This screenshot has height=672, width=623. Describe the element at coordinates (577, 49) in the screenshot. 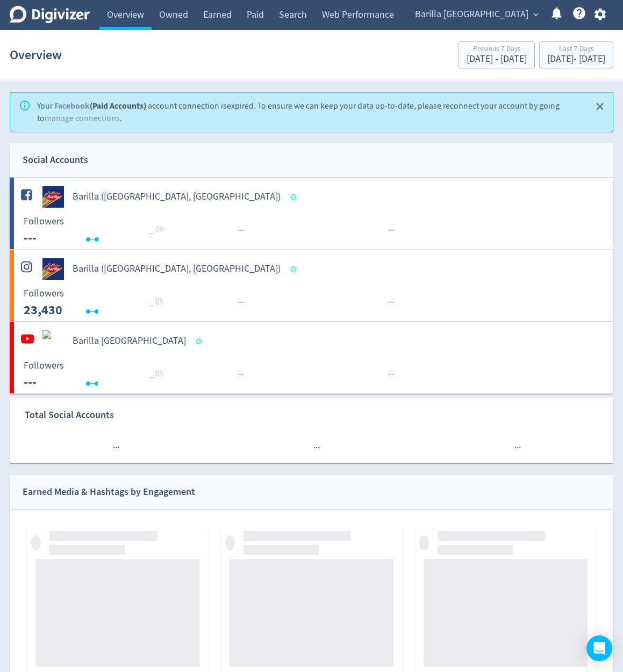

I see `div: Last 7 Days` at that location.